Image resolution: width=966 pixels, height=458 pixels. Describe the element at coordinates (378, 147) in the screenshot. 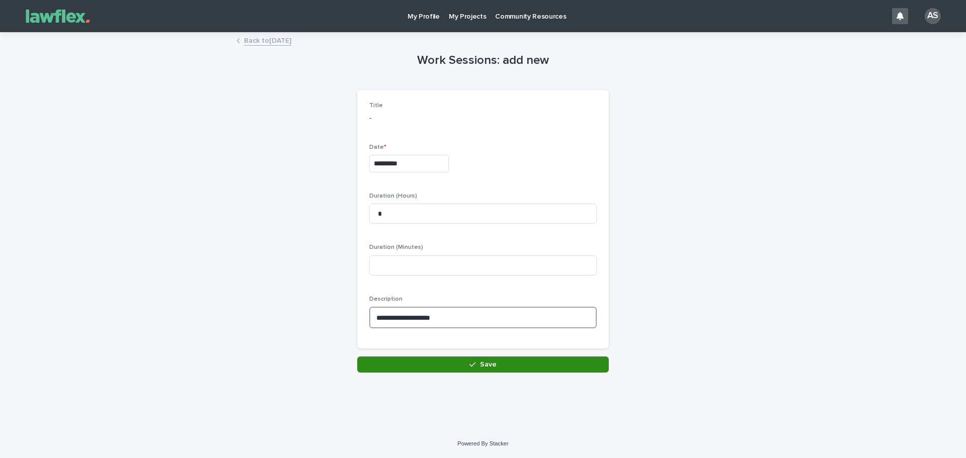

I see `span: Date` at that location.